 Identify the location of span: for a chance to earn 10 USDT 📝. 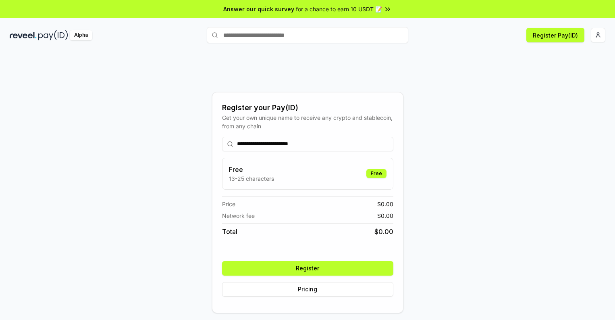
(339, 9).